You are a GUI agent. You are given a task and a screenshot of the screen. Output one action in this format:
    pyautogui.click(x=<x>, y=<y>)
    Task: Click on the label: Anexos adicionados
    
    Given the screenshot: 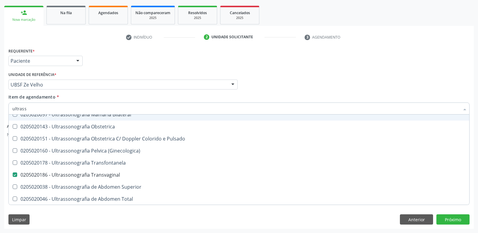 What is the action you would take?
    pyautogui.click(x=28, y=127)
    